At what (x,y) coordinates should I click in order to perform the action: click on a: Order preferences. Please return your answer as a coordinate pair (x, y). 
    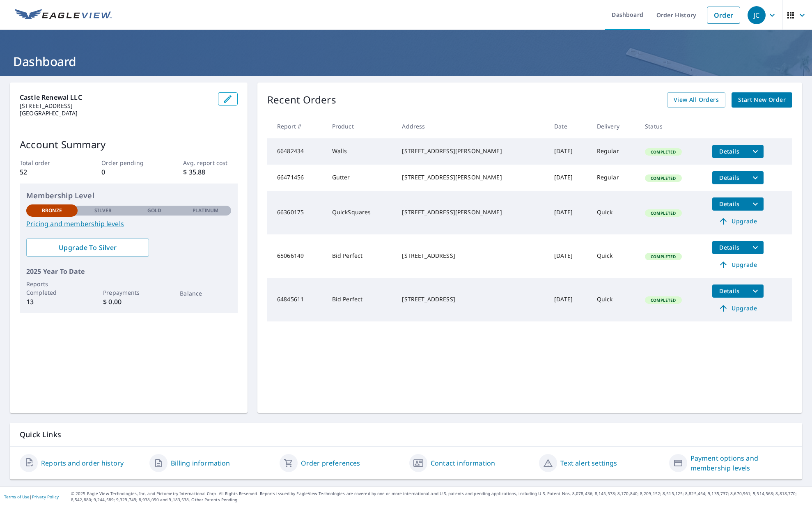
    Looking at the image, I should click on (330, 463).